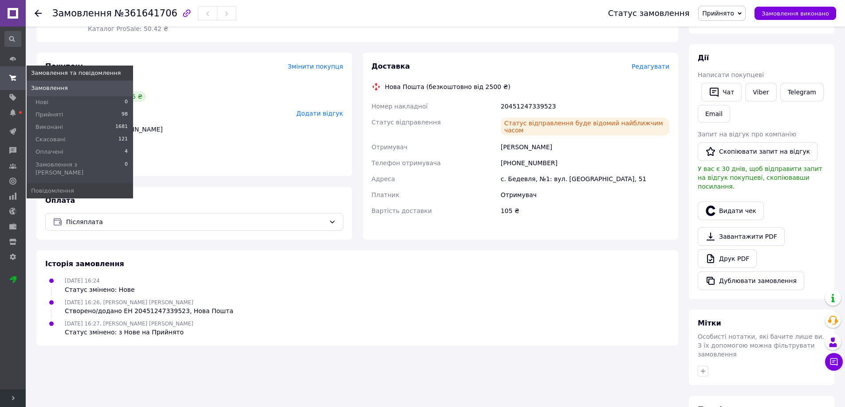 This screenshot has width=845, height=407. Describe the element at coordinates (196, 222) in the screenshot. I see `span: Післяплата` at that location.